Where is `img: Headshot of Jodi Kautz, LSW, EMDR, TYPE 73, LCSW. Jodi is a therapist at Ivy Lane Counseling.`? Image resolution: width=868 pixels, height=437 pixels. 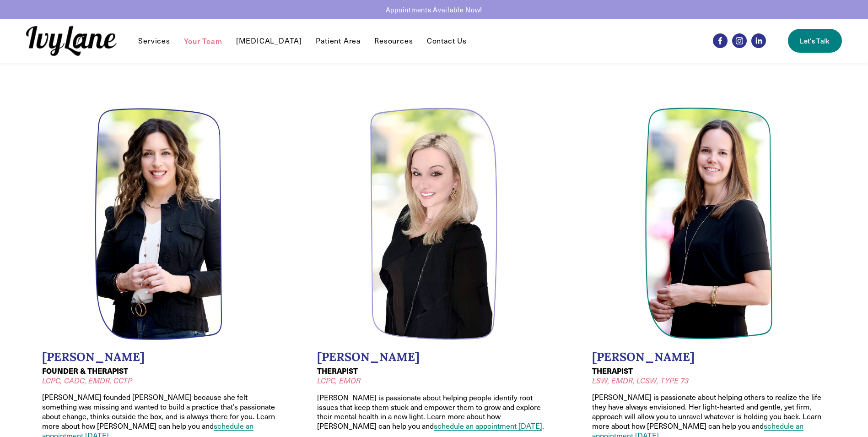 img: Headshot of Jodi Kautz, LSW, EMDR, TYPE 73, LCSW. Jodi is a therapist at Ivy Lane Counseling. is located at coordinates (709, 223).